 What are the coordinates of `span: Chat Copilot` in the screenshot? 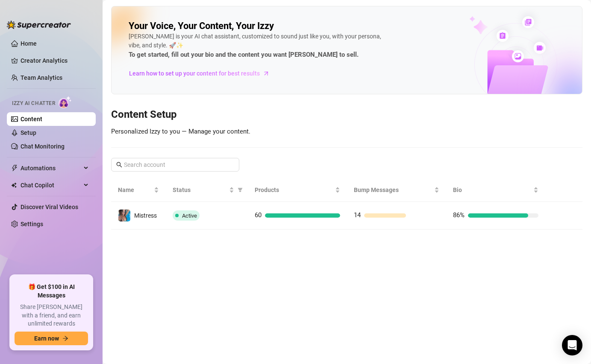 It's located at (51, 185).